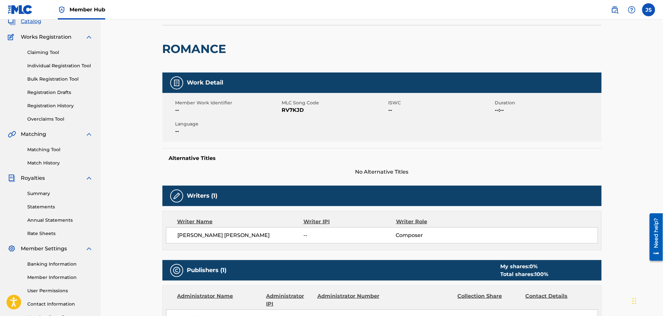 This screenshot has width=663, height=316. I want to click on span: Member Work Identifier, so click(228, 103).